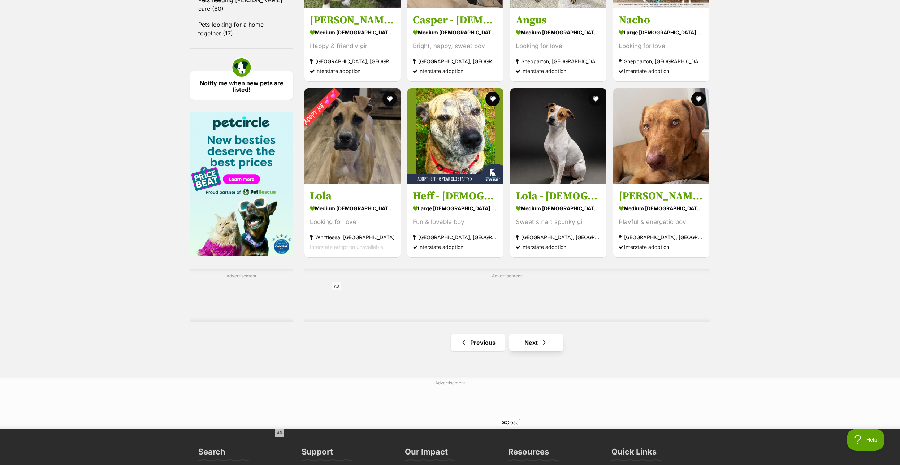  What do you see at coordinates (662, 20) in the screenshot?
I see `h3: Nacho` at bounding box center [662, 20].